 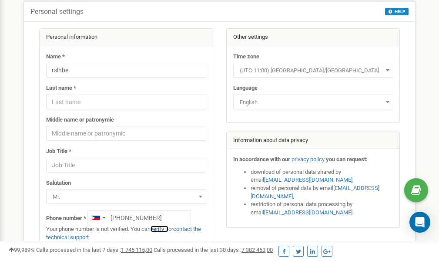 What do you see at coordinates (94, 249) in the screenshot?
I see `span: Calls processed in the last 7 days :` at bounding box center [94, 249].